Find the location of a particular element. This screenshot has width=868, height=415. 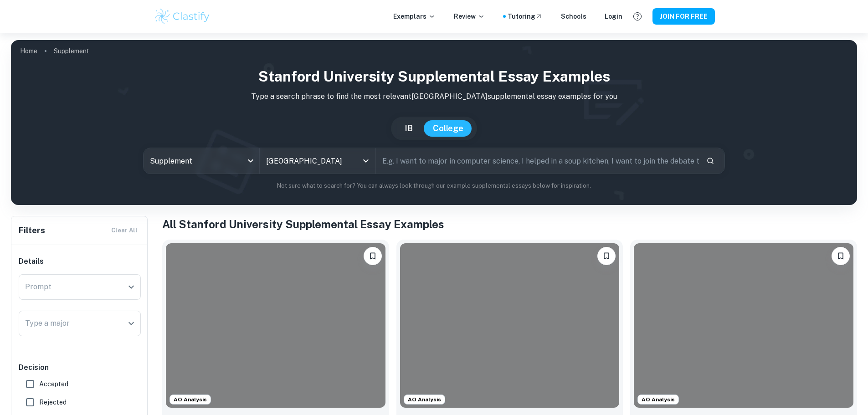

h1: Stanford University Supplemental Essay Examples is located at coordinates (434, 77).